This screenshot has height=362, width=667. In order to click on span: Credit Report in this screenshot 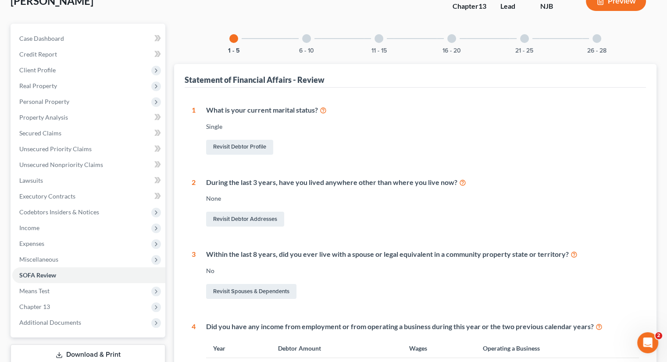, I will do `click(38, 54)`.